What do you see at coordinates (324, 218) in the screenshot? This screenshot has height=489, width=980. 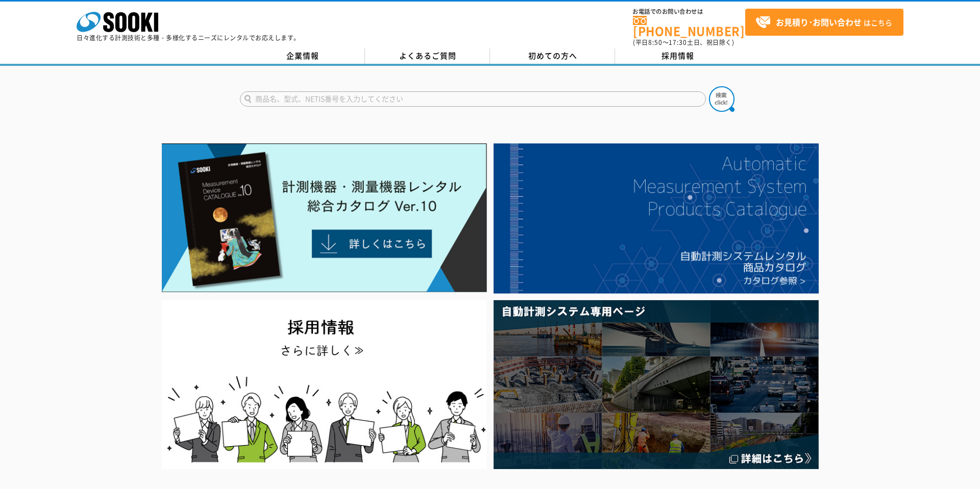 I see `img: Catalog Ver10` at bounding box center [324, 218].